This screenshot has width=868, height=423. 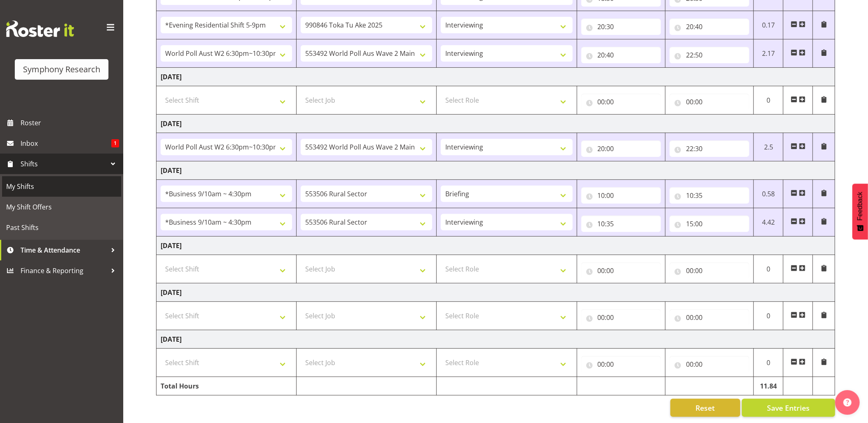 I want to click on span: Inbox, so click(x=66, y=144).